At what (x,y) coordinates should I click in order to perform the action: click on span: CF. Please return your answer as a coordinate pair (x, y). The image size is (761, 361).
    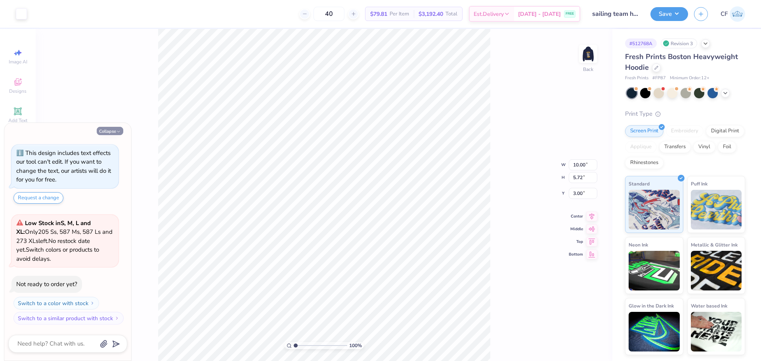
    Looking at the image, I should click on (724, 14).